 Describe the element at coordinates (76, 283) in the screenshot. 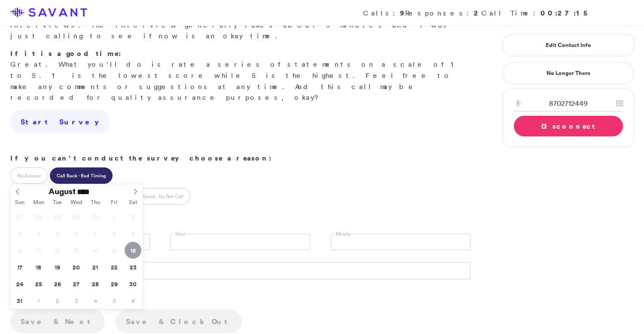

I see `span: August 27, 2025` at that location.